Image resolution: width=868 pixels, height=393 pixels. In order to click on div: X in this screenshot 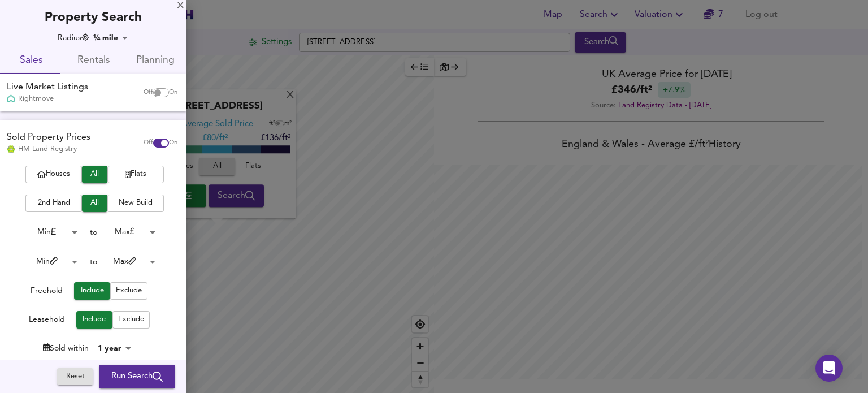, I will do `click(180, 6)`.